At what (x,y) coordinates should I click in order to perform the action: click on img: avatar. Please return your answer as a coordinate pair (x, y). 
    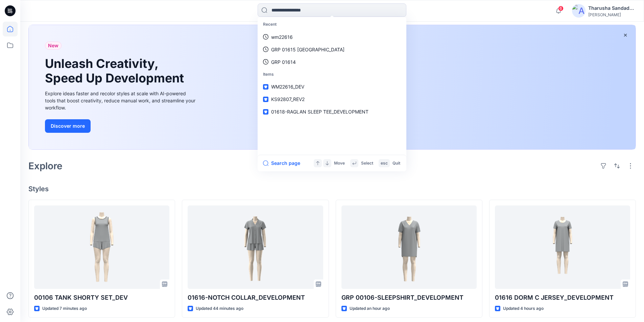
    Looking at the image, I should click on (579, 11).